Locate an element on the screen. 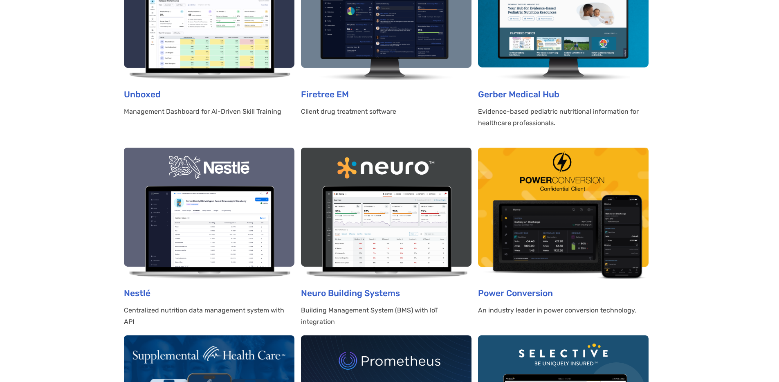 This screenshot has width=779, height=382. a: Unboxed is located at coordinates (142, 94).